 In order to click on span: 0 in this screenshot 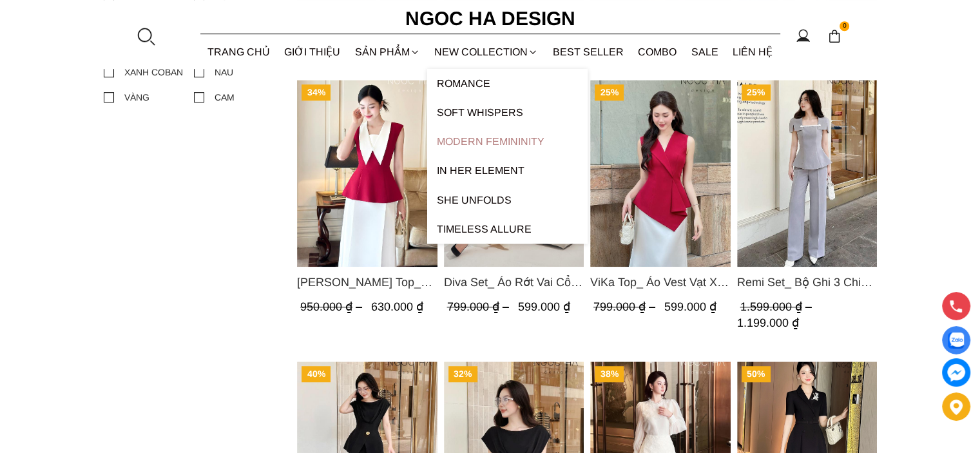, I will do `click(845, 27)`.